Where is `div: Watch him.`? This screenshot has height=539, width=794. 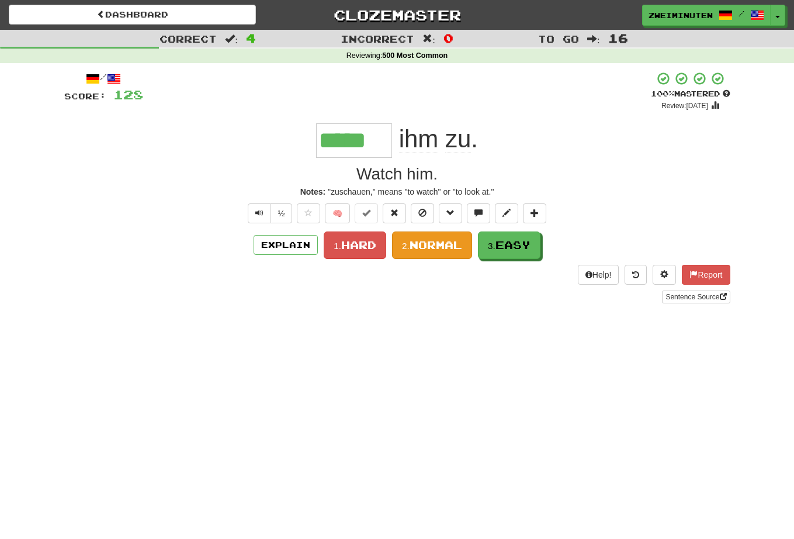
div: Watch him. is located at coordinates (397, 174).